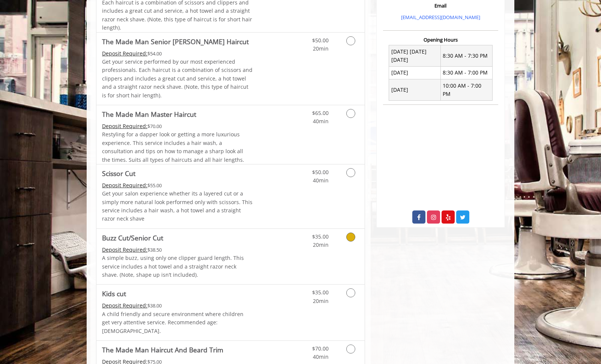 The image size is (601, 364). I want to click on p: Get your service performed by our most experienced professionals. Each haircut is a combination o..., so click(177, 79).